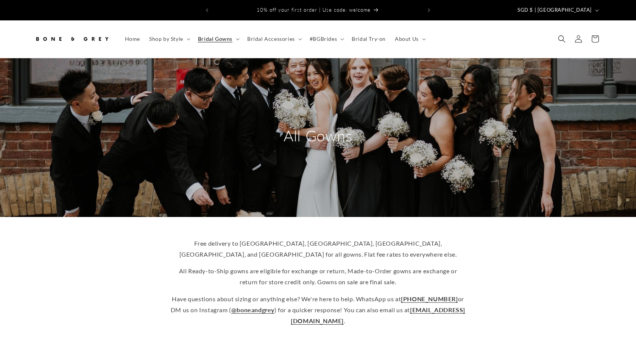  I want to click on a: Bridal Try-on, so click(369, 39).